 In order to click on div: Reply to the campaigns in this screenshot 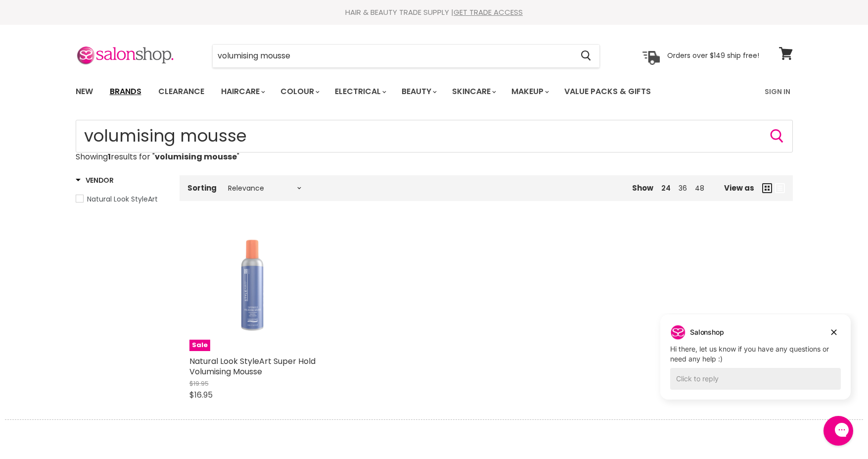, I will do `click(102, 66)`.